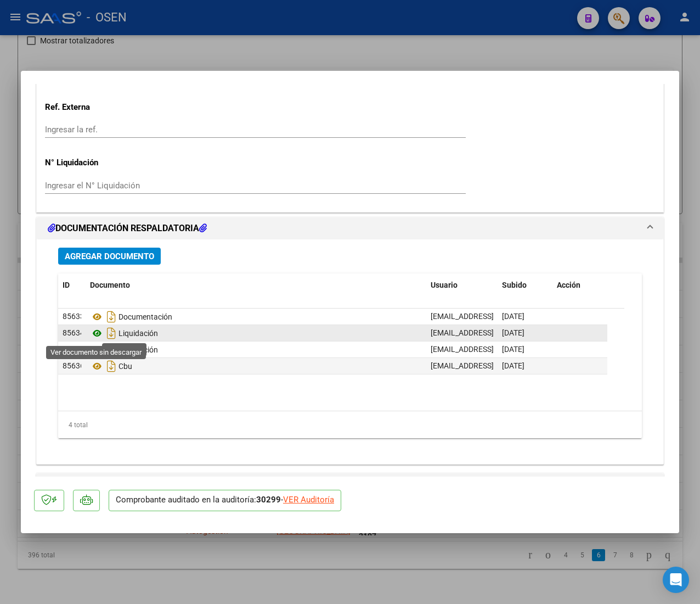 The height and width of the screenshot is (604, 700). What do you see at coordinates (111, 366) in the screenshot?
I see `span: Cbu` at bounding box center [111, 366].